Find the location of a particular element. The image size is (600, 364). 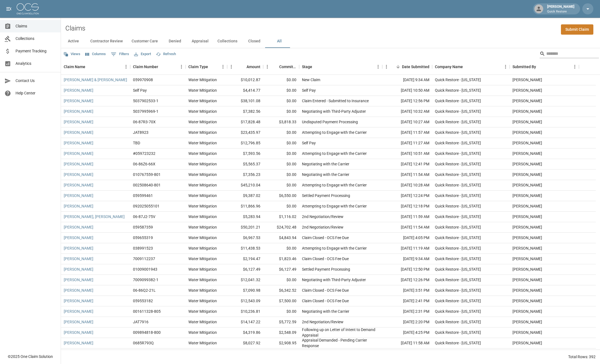

div: Attempting to Engage with the Carrier is located at coordinates (335, 206).